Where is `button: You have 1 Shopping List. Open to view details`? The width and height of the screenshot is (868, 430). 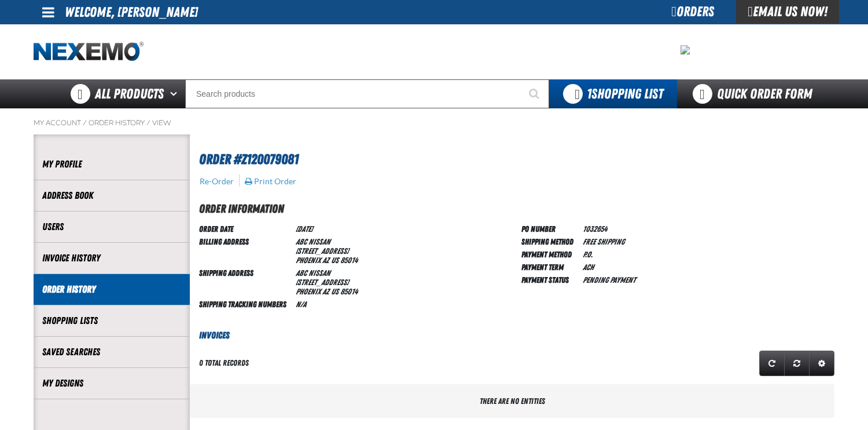
button: You have 1 Shopping List. Open to view details is located at coordinates (613, 94).